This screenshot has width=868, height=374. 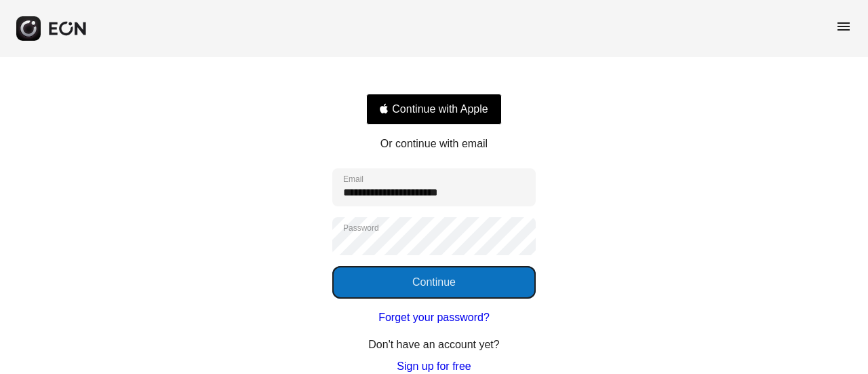 I want to click on span: menu, so click(x=844, y=27).